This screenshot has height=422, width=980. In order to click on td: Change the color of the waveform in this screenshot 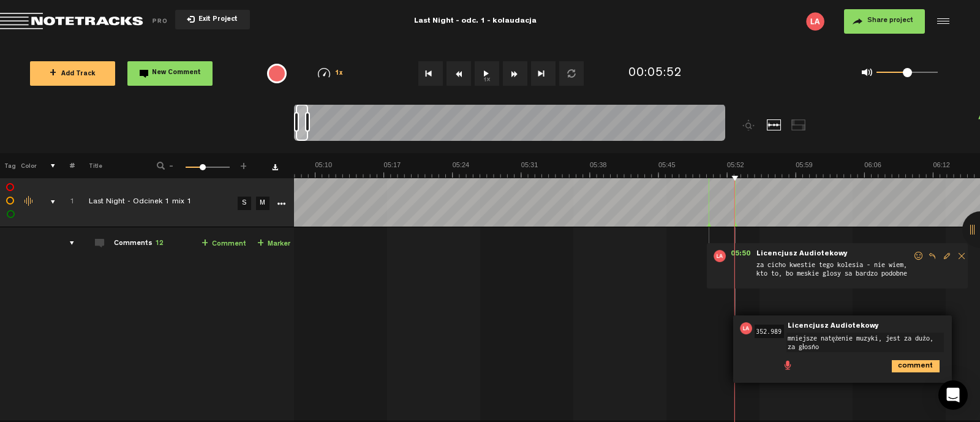, I will do `click(27, 202)`.